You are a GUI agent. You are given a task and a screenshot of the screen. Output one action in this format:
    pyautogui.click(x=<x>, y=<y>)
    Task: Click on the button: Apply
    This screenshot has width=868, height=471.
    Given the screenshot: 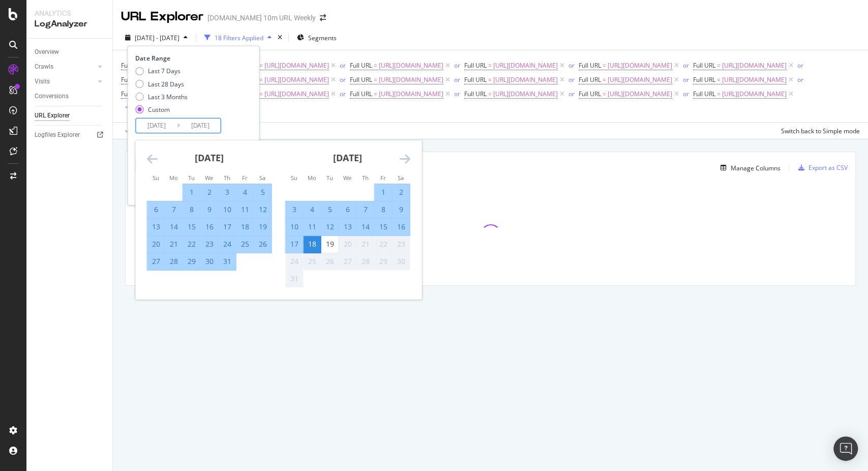 What is the action you would take?
    pyautogui.click(x=135, y=130)
    